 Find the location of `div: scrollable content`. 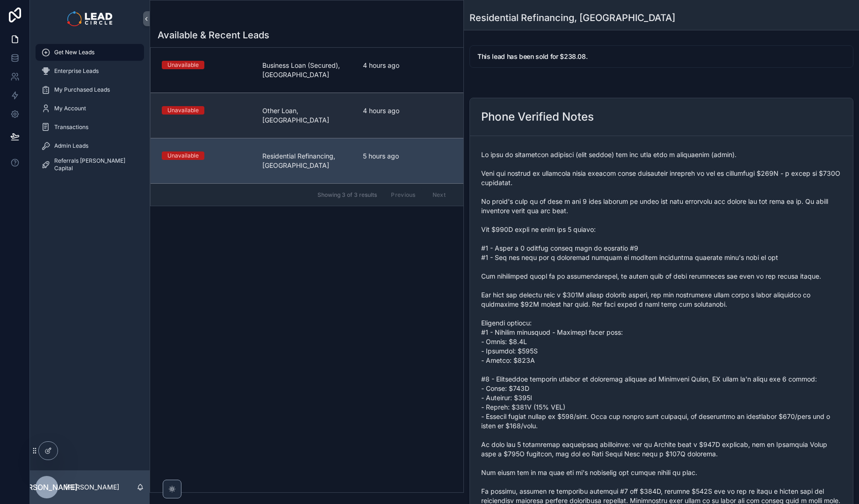

div: scrollable content is located at coordinates (90, 112).